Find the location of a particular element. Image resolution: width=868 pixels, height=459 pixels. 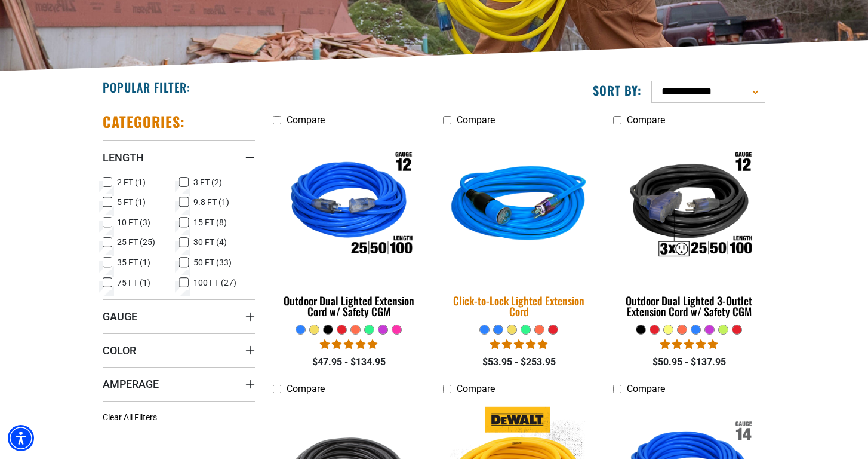

summary: Color is located at coordinates (179, 350).